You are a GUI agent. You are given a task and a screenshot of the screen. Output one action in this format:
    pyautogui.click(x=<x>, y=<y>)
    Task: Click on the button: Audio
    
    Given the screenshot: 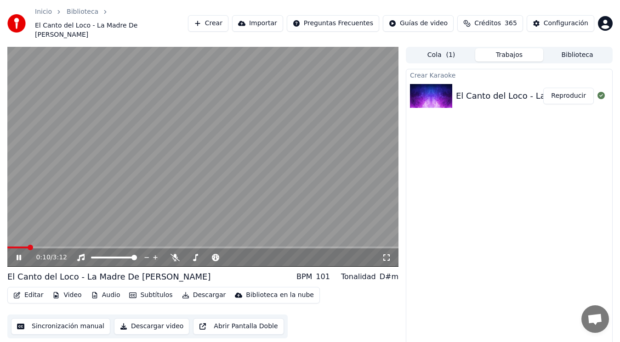 What is the action you would take?
    pyautogui.click(x=106, y=296)
    